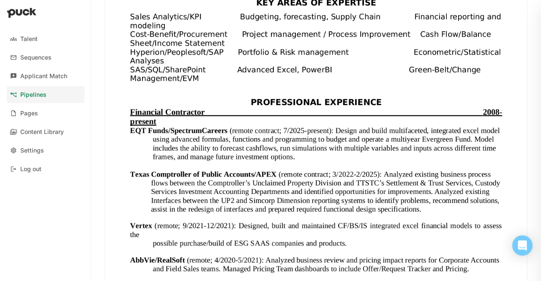 The image size is (541, 281). What do you see at coordinates (29, 113) in the screenshot?
I see `div: Pages` at bounding box center [29, 113].